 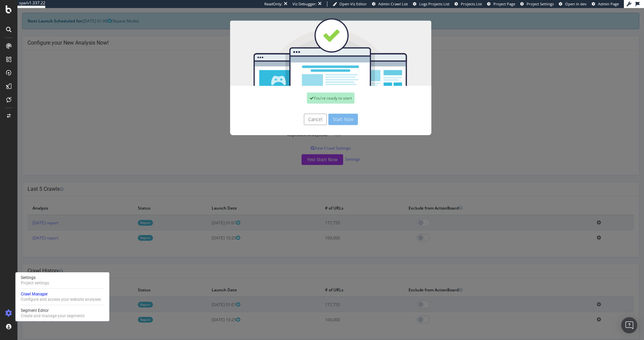 I want to click on a: Admin Page, so click(x=605, y=4).